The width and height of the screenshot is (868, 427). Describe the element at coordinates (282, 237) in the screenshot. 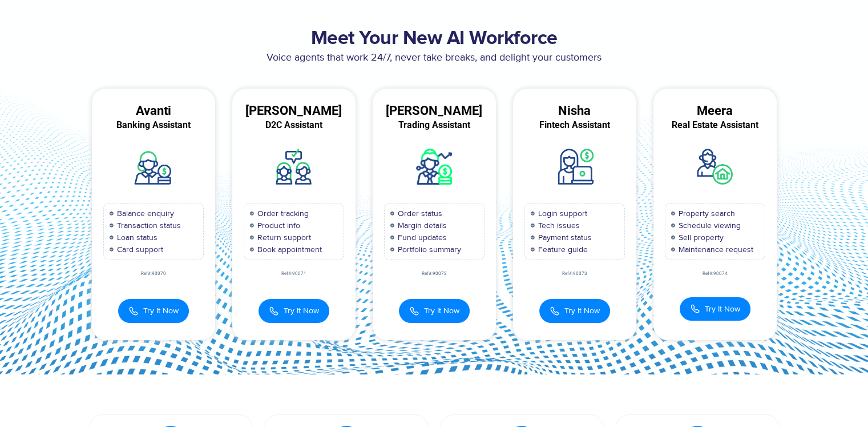

I see `span: Return support` at that location.